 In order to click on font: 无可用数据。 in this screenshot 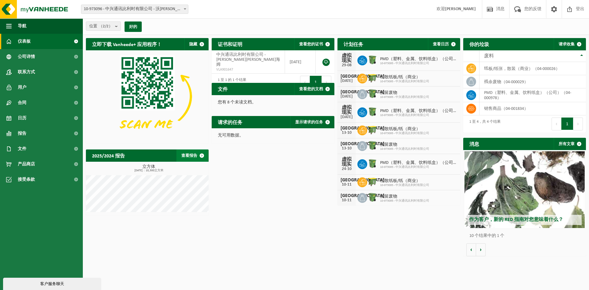, I will do `click(231, 135)`.